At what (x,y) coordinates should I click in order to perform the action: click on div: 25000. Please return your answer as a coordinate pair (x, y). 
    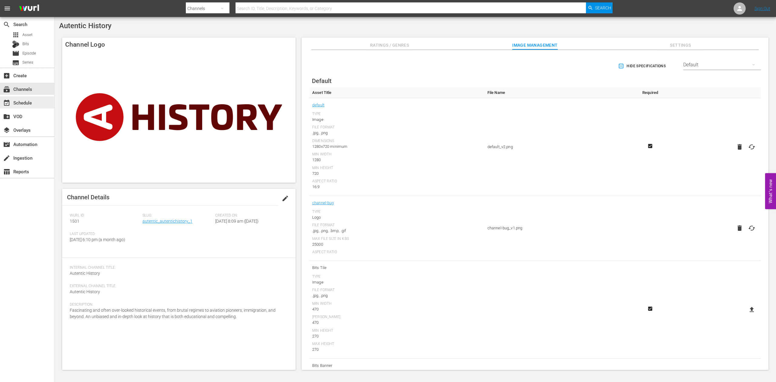
    Looking at the image, I should click on (397, 245).